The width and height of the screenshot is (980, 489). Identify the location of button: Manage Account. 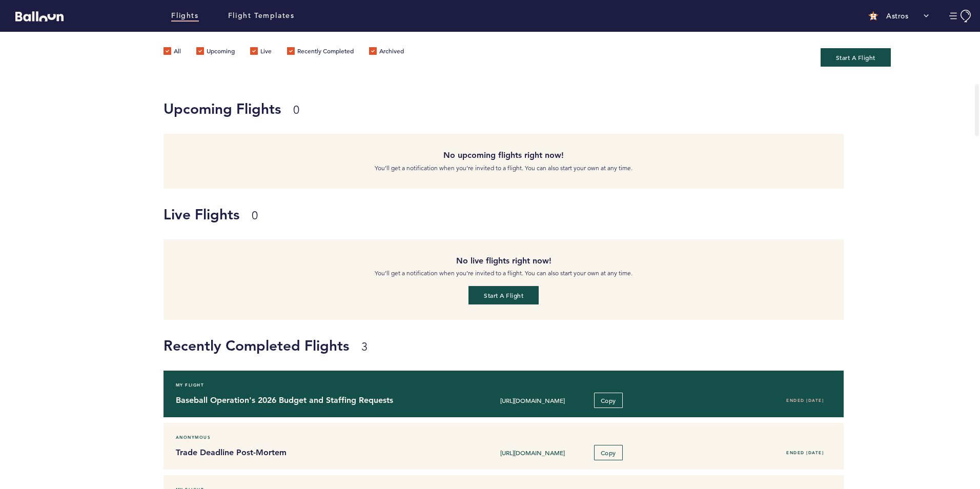
(960, 16).